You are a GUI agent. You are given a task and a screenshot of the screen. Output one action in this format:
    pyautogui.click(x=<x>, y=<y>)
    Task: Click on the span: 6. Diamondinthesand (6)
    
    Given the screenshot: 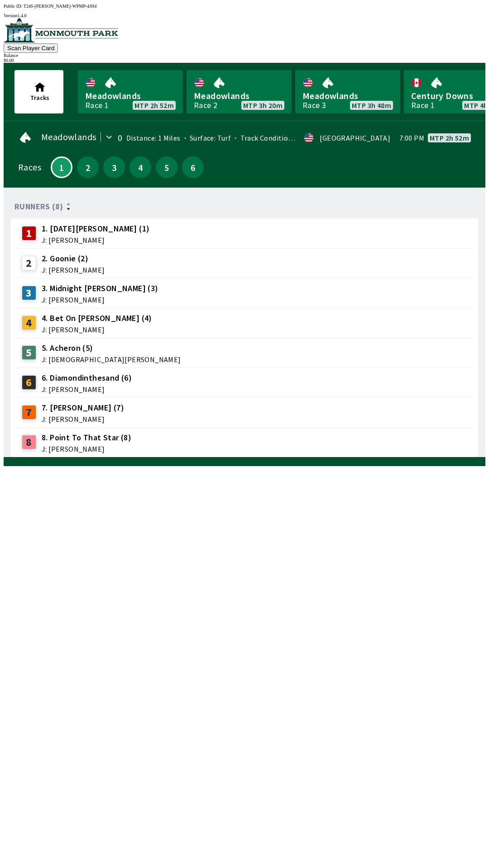 What is the action you would take?
    pyautogui.click(x=86, y=379)
    